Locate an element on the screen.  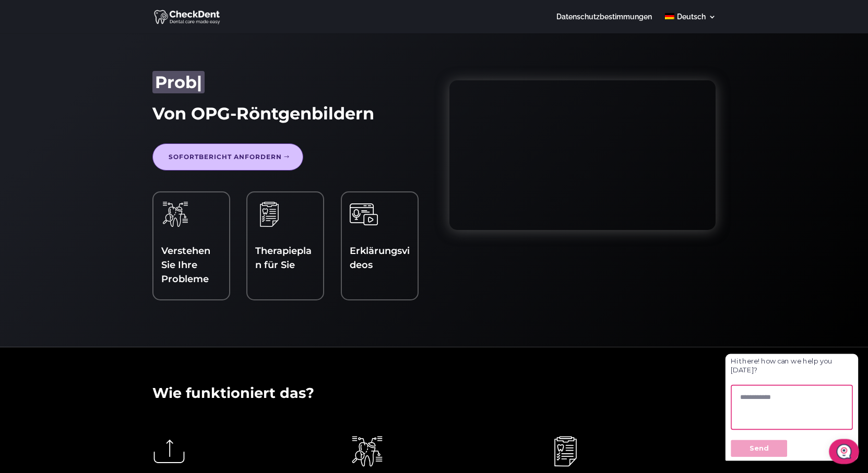
a: Deutsch is located at coordinates (690, 23).